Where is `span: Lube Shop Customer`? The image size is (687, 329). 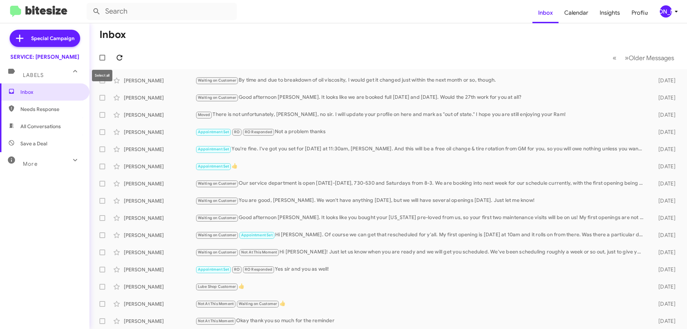 span: Lube Shop Customer is located at coordinates (217, 286).